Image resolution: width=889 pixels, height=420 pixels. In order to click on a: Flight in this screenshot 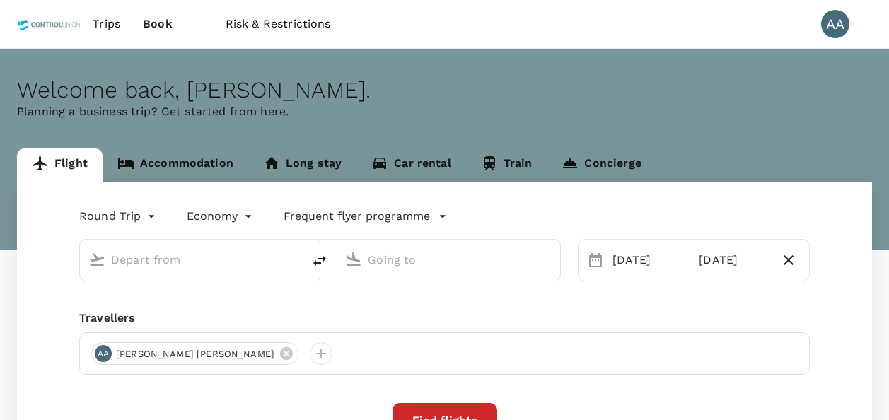, I will do `click(59, 165)`.